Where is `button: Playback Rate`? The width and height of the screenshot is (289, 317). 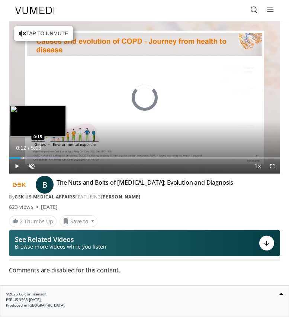 button: Playback Rate is located at coordinates (257, 166).